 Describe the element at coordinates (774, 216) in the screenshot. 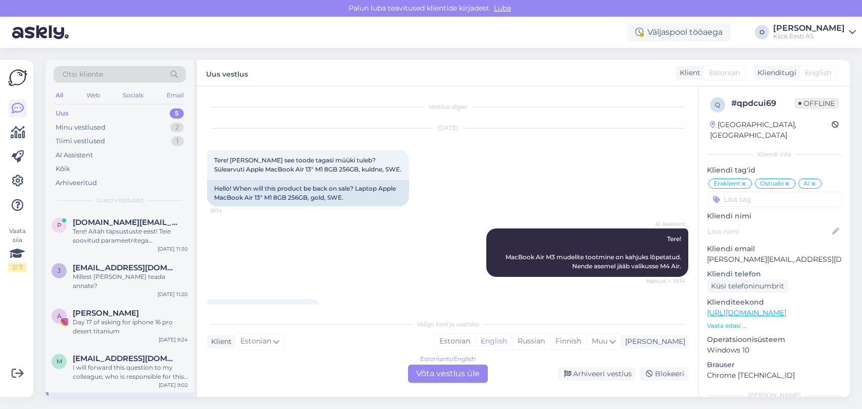

I see `p: Kliendi nimi` at that location.